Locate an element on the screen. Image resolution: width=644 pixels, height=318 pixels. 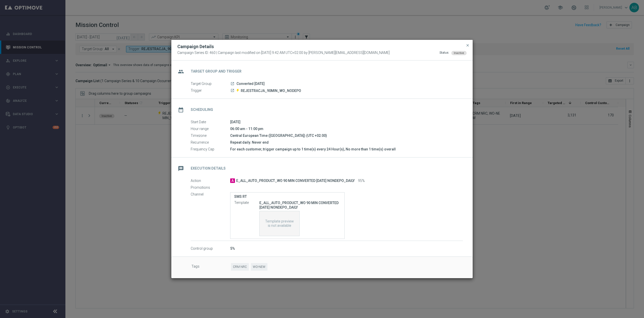
label: Hour range is located at coordinates (210, 129).